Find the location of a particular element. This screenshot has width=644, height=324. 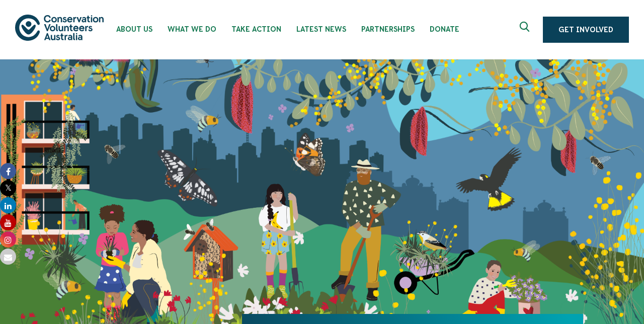

span: Donate is located at coordinates (444, 29).